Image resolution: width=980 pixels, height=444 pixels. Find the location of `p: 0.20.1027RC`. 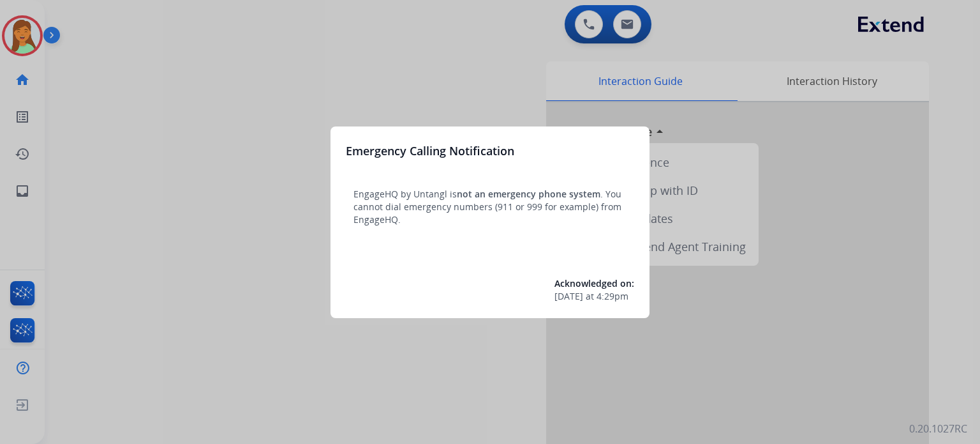

p: 0.20.1027RC is located at coordinates (938, 428).